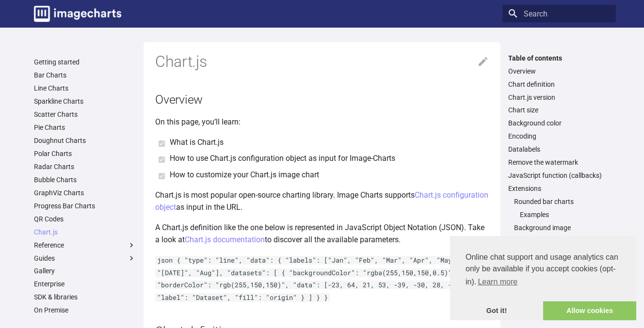 This screenshot has width=644, height=328. What do you see at coordinates (559, 110) in the screenshot?
I see `a: Chart size` at bounding box center [559, 110].